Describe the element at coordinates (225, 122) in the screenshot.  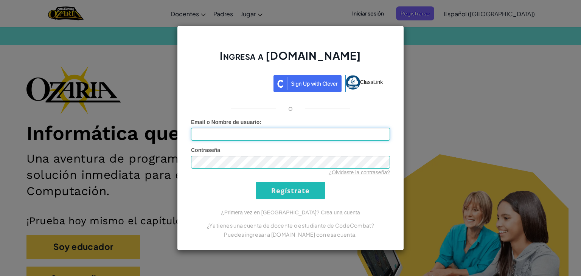
I see `span: Email o Nombre de usuario` at that location.